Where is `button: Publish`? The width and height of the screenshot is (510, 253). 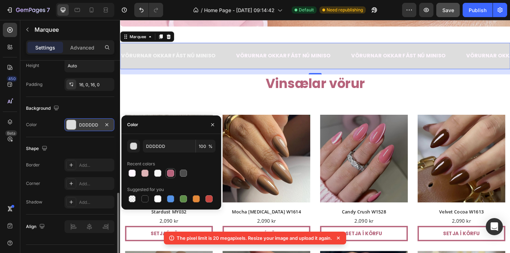
button: Publish is located at coordinates (478, 10).